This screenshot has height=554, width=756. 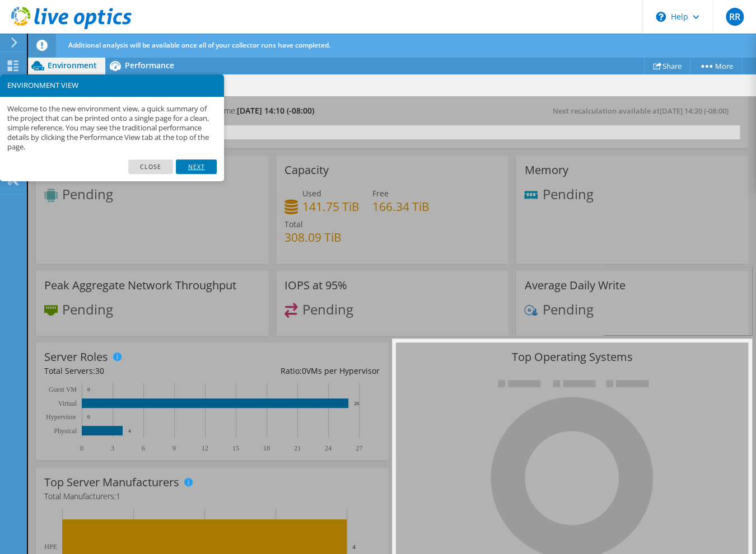 I want to click on a: More, so click(x=716, y=66).